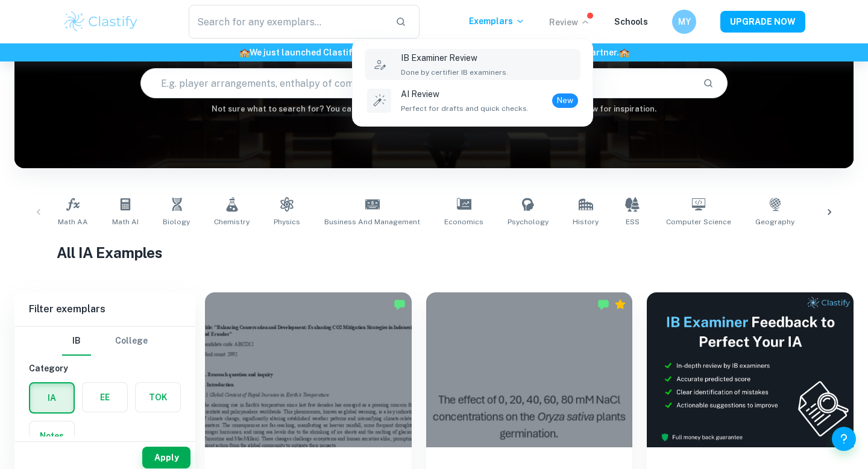 The height and width of the screenshot is (469, 868). Describe the element at coordinates (455, 58) in the screenshot. I see `p: IB Examiner Review` at that location.